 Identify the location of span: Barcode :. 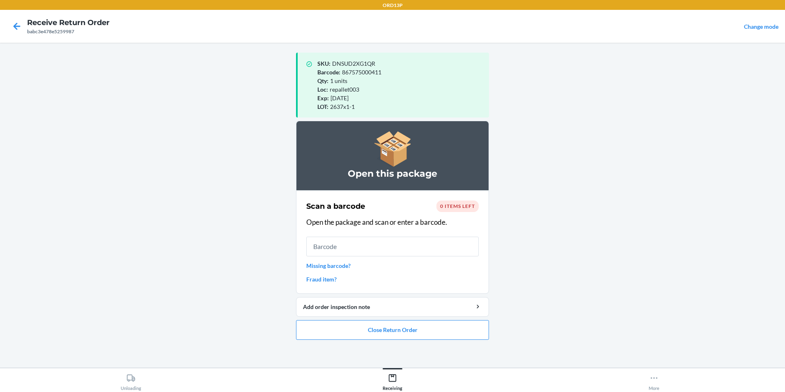
(329, 72).